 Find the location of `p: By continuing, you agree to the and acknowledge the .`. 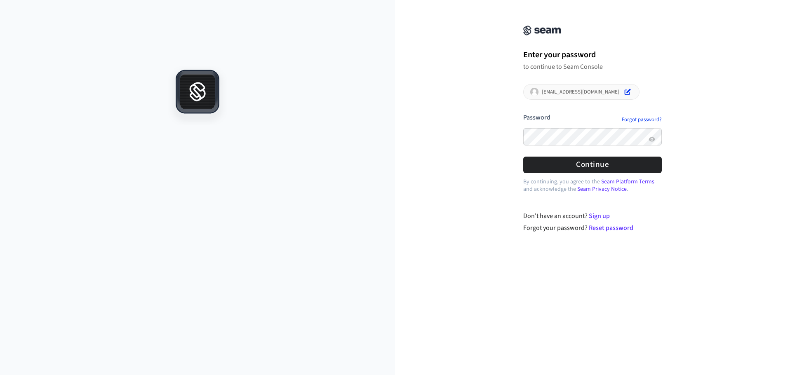

p: By continuing, you agree to the and acknowledge the . is located at coordinates (593, 186).